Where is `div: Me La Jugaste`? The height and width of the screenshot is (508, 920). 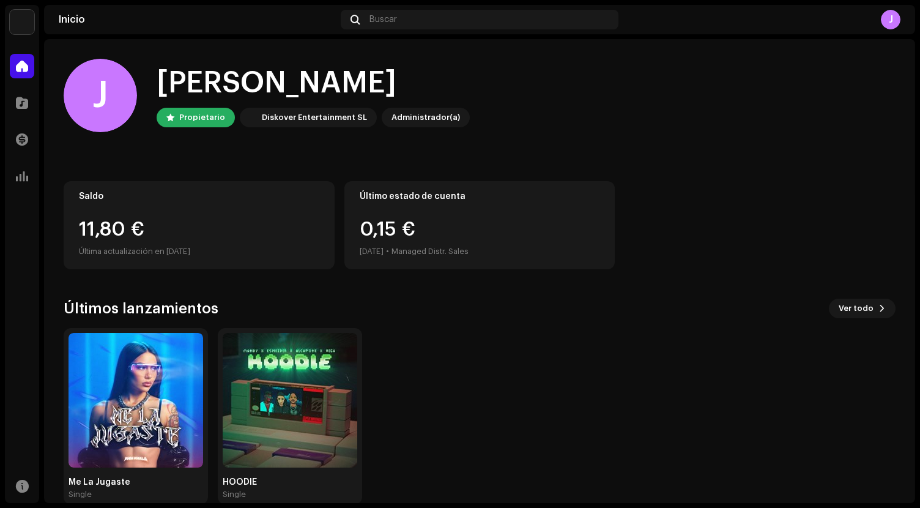 div: Me La Jugaste is located at coordinates (136, 482).